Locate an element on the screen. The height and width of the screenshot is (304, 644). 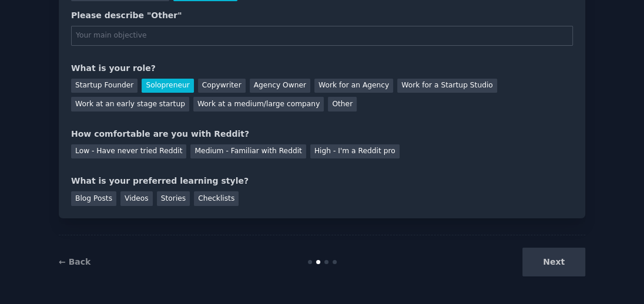
input: Your main objective is located at coordinates (322, 36).